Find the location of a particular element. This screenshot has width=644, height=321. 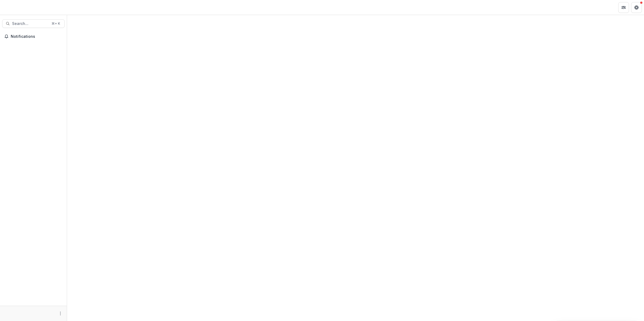

button: Get Help is located at coordinates (636, 8).